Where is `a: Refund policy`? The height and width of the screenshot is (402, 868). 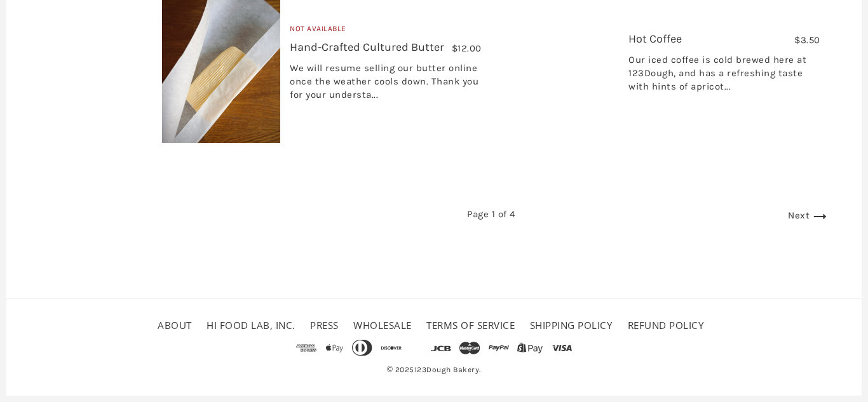 a: Refund policy is located at coordinates (665, 325).